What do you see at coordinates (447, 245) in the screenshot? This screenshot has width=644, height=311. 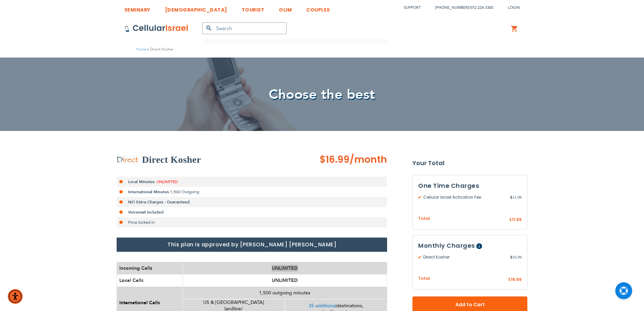 I see `span: Monthly Charges` at bounding box center [447, 245].